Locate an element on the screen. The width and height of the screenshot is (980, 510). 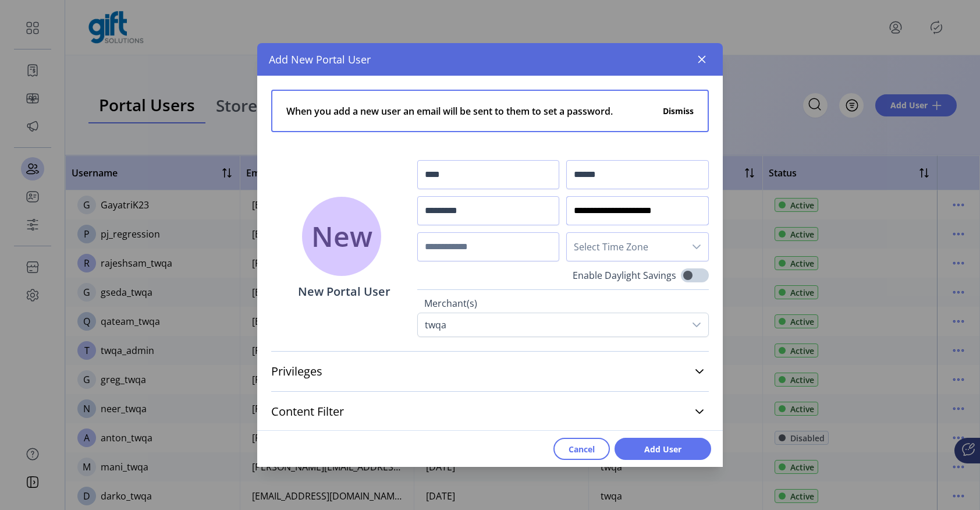
button: Add User is located at coordinates (663, 449).